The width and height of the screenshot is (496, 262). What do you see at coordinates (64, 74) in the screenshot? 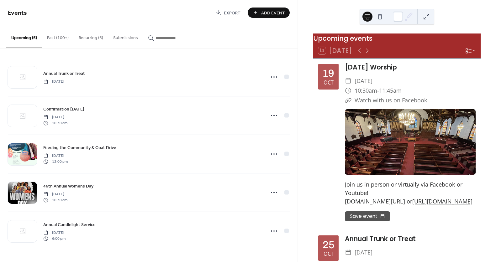
I see `span: Annual Trunk or Treat` at bounding box center [64, 74].